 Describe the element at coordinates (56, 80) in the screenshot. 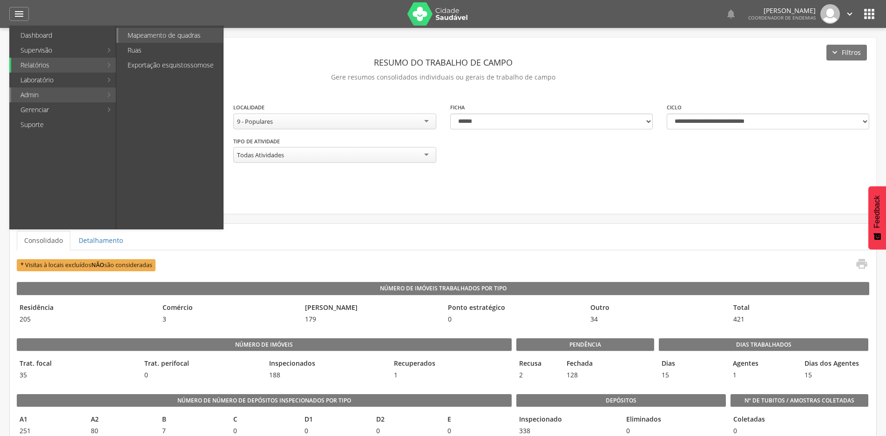

I see `a: Laboratório` at that location.